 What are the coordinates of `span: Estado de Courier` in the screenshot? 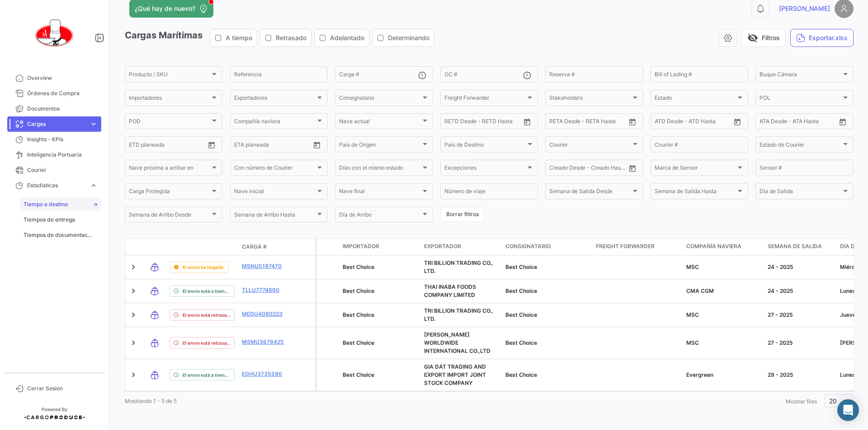 It's located at (800, 146).